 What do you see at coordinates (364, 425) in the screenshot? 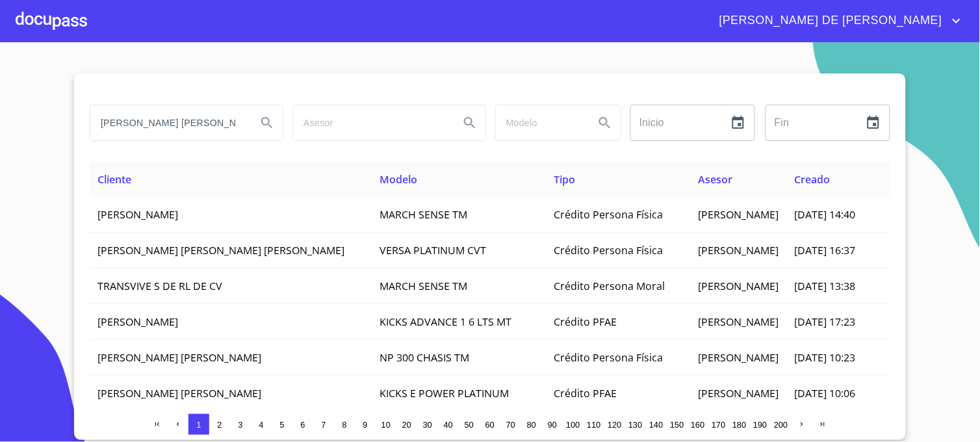
I see `span: 9` at bounding box center [364, 425].